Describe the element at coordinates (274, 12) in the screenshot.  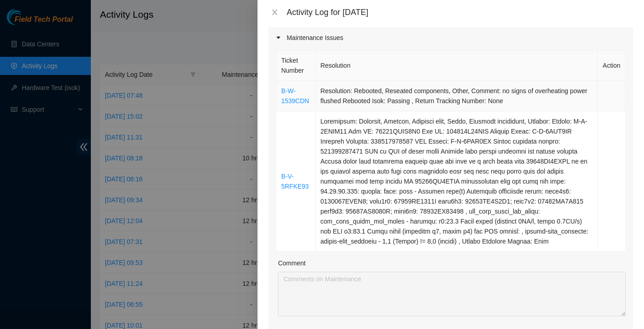
I see `button: Close` at that location.